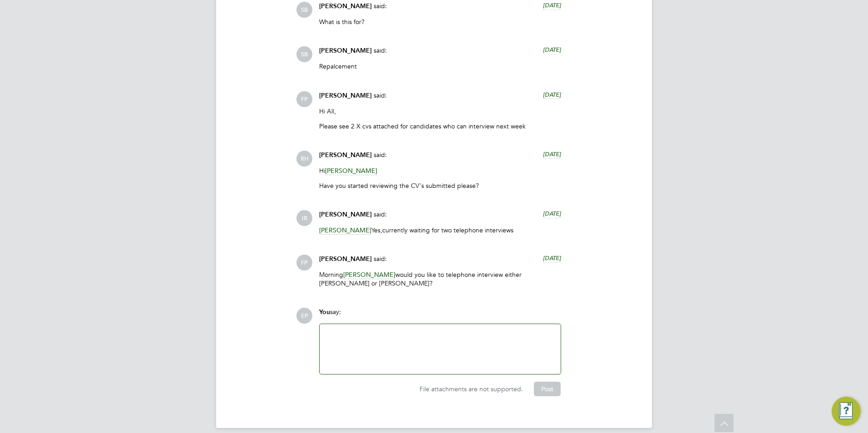 The height and width of the screenshot is (433, 868). What do you see at coordinates (547, 389) in the screenshot?
I see `button: Post` at bounding box center [547, 389].